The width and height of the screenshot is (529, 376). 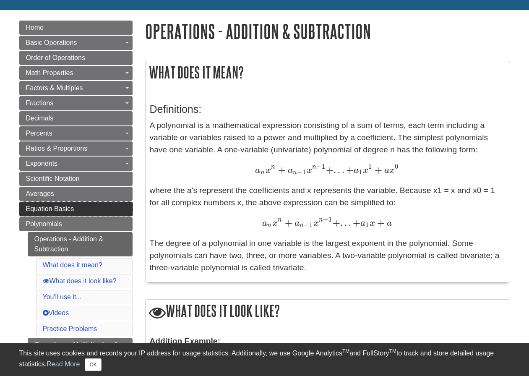 I want to click on span: Ratios & Proportions, so click(x=57, y=148).